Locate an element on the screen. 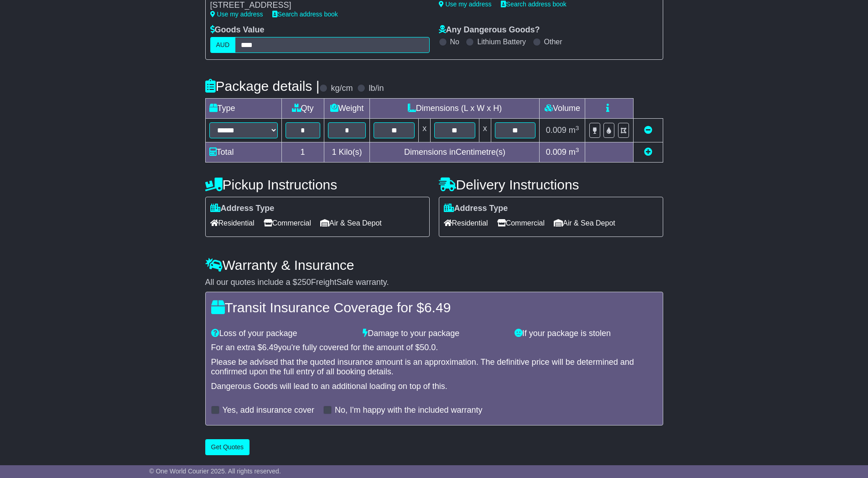 The height and width of the screenshot is (478, 868). td: Qty is located at coordinates (302, 109).